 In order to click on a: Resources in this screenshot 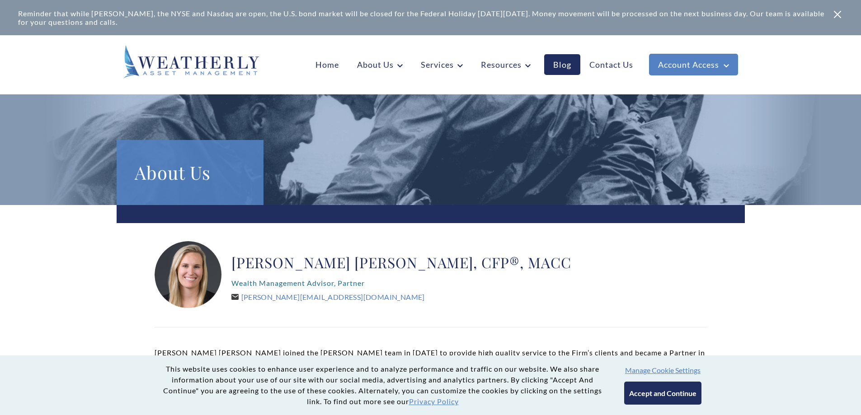, I will do `click(506, 65)`.